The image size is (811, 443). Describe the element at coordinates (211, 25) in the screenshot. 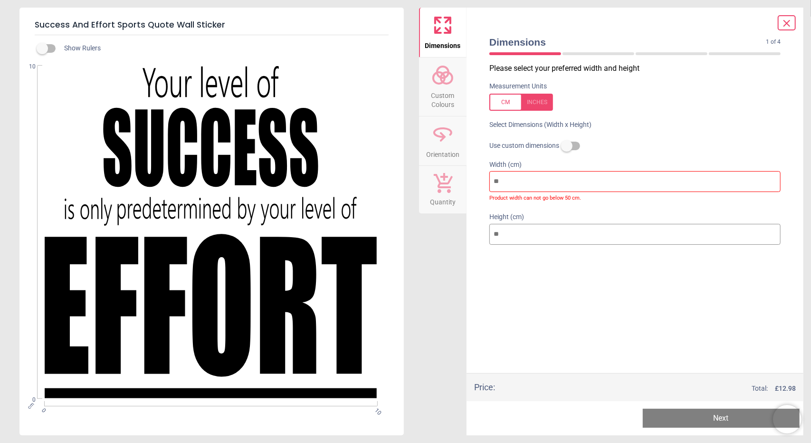

I see `h5: Success And Effort Sports Quote Wall Sticker` at that location.